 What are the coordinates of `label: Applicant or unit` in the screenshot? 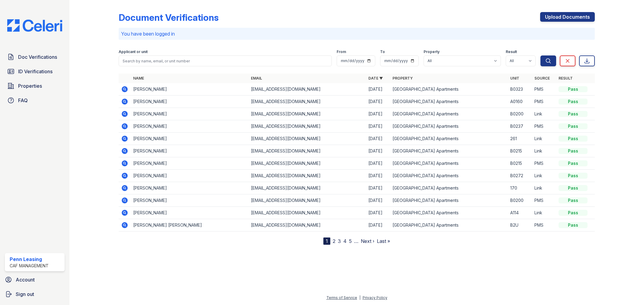 It's located at (133, 52).